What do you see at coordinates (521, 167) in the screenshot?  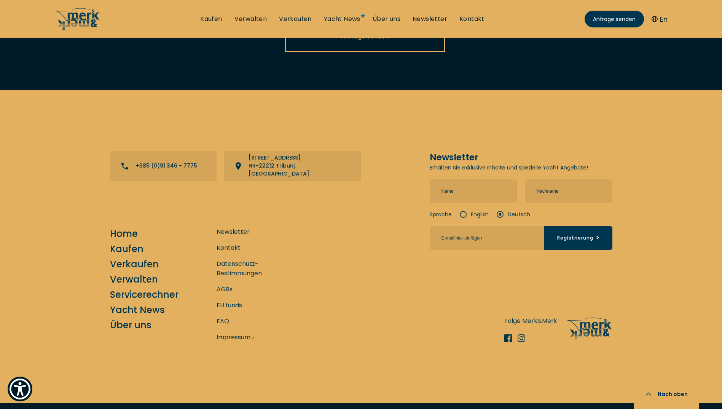 I see `p: Erhalten Sie exklusive Inhalte und spezielle Yacht Angebote!` at bounding box center [521, 167].